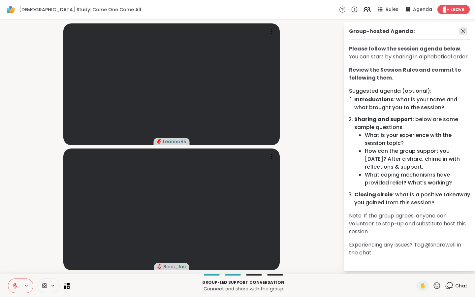 Image resolution: width=475 pixels, height=297 pixels. What do you see at coordinates (374, 99) in the screenshot?
I see `b: Introductions` at bounding box center [374, 99].